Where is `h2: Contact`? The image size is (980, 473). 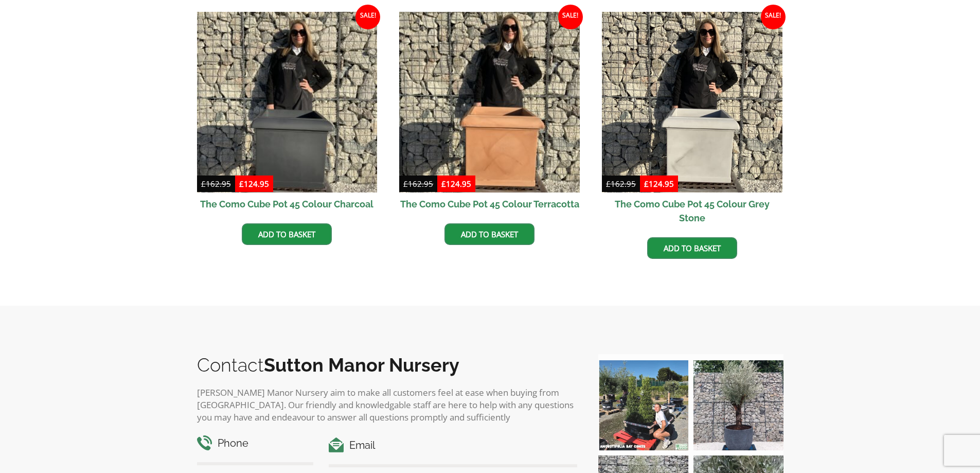 h2: Contact is located at coordinates (387, 365).